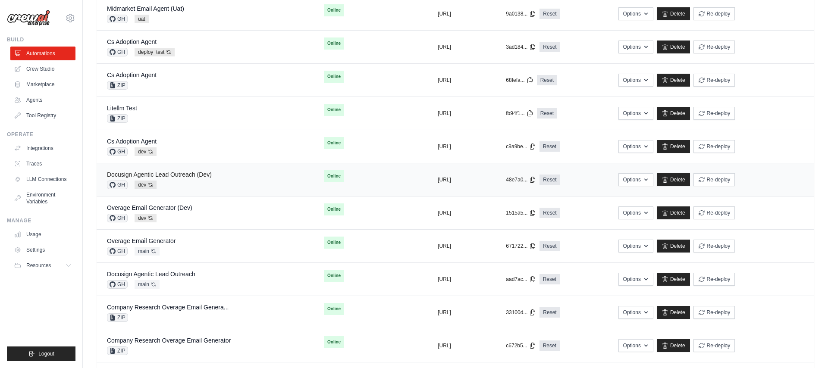 The width and height of the screenshot is (828, 368). Describe the element at coordinates (521, 14) in the screenshot. I see `button: 9a0138...` at that location.